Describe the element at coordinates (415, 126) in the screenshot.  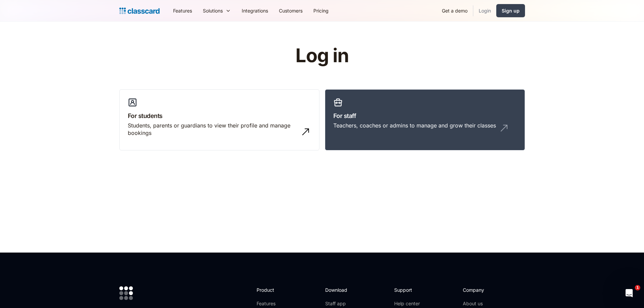
I see `div: Teachers, coaches or admins to manage and grow their classes` at that location.